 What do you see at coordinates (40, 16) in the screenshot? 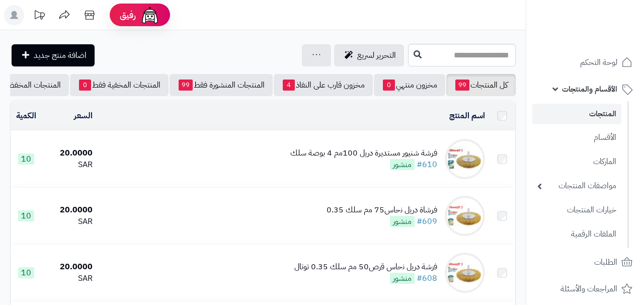
I see `a: تحديثات المنصة` at bounding box center [40, 16].